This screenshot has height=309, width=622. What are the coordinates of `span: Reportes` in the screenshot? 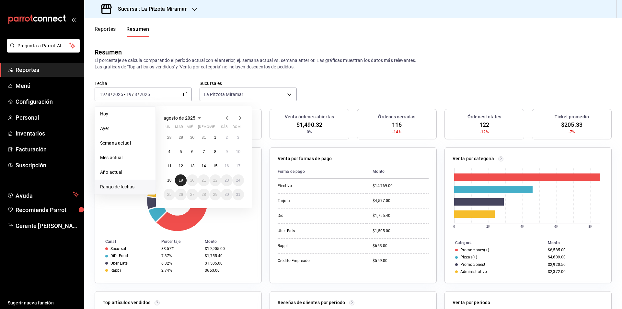 It's located at (47, 70).